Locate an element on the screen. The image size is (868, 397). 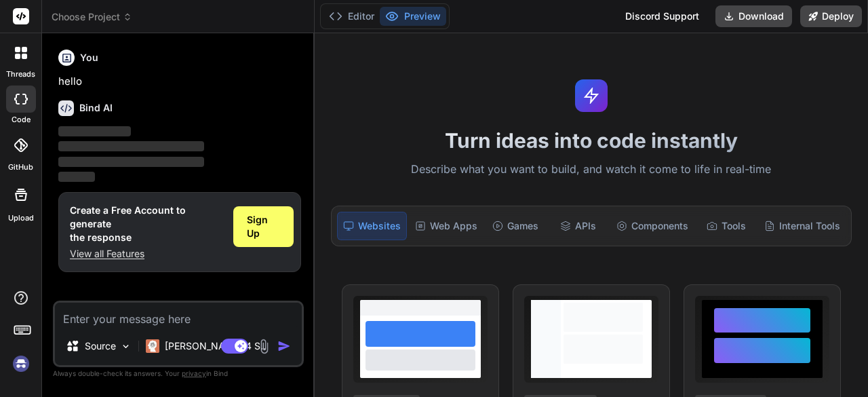
h6: You is located at coordinates (89, 58).